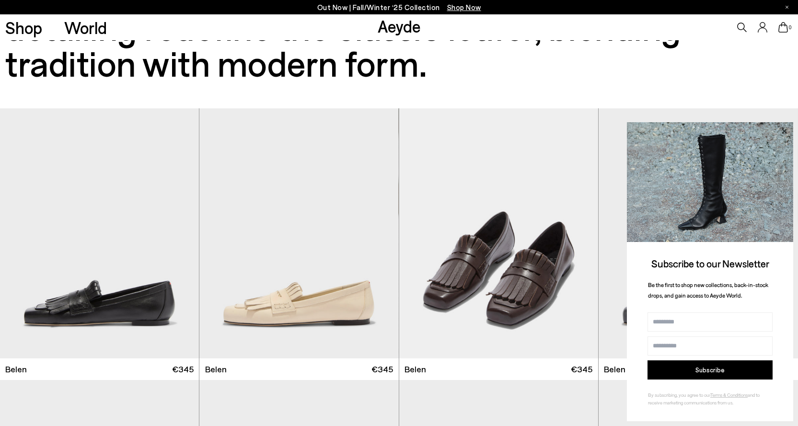 This screenshot has height=426, width=798. I want to click on button: Subscribe, so click(710, 370).